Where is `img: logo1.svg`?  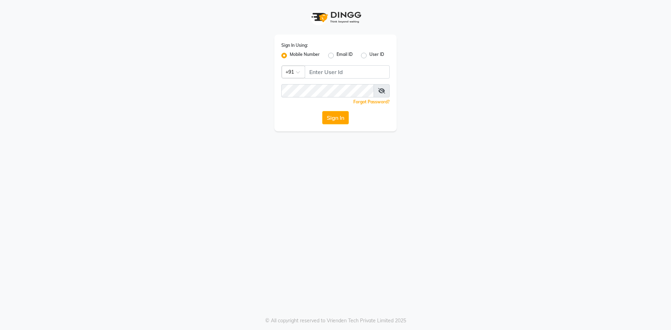 img: logo1.svg is located at coordinates (335, 17).